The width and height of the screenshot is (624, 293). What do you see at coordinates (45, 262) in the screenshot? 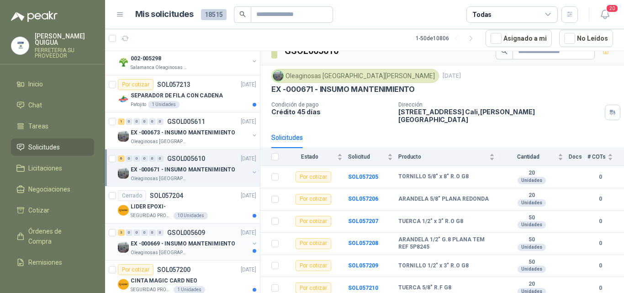
I see `span: Remisiones` at bounding box center [45, 262].